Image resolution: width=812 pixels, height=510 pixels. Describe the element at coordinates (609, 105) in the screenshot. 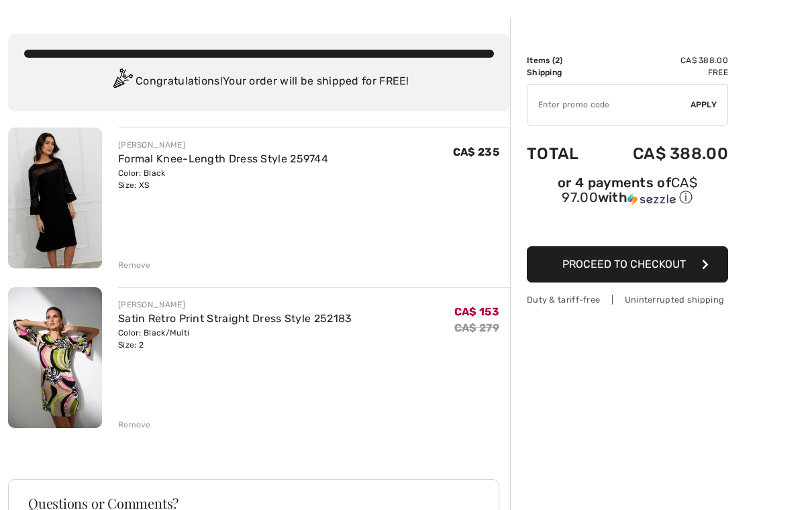

I see `input: Promo code` at that location.